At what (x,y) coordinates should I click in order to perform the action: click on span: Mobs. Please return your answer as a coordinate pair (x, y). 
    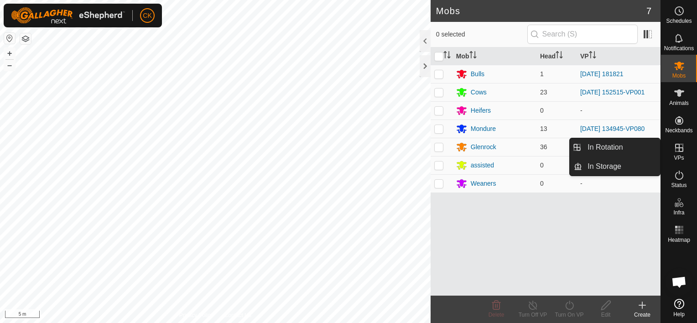
    Looking at the image, I should click on (679, 76).